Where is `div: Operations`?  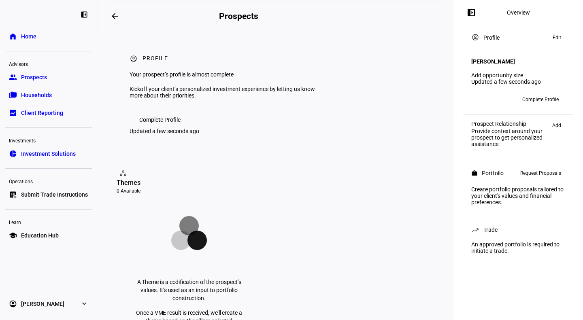 div: Operations is located at coordinates (49, 181).